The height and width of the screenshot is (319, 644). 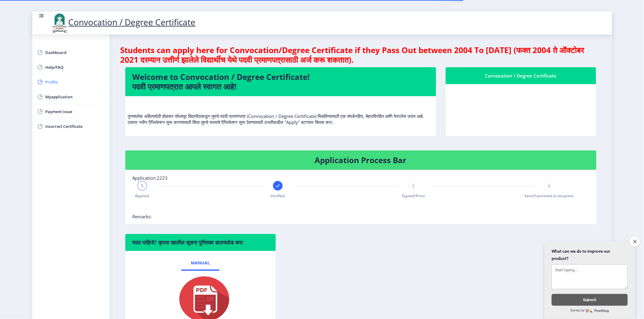 I want to click on span: Applied, so click(x=142, y=196).